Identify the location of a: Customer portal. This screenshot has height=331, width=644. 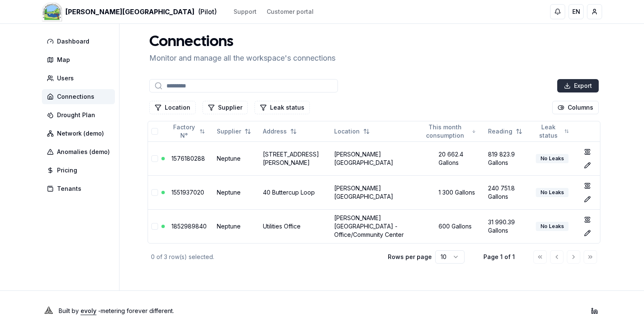
(290, 11).